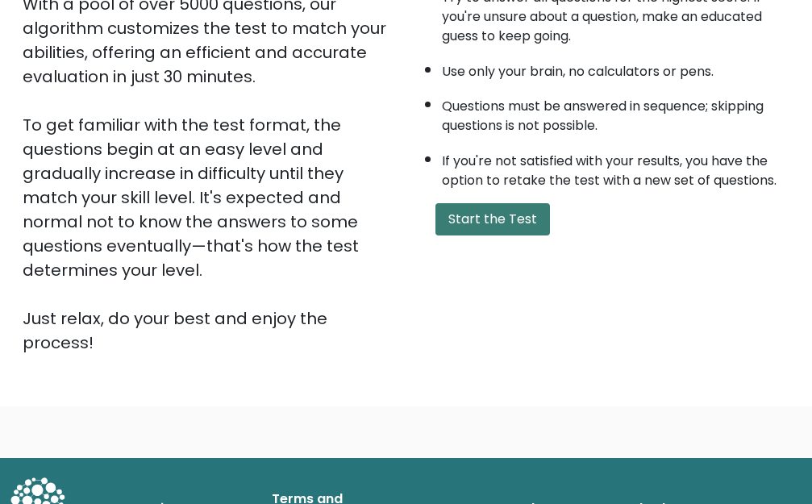 This screenshot has height=504, width=812. Describe the element at coordinates (493, 219) in the screenshot. I see `button: Start the Test` at that location.